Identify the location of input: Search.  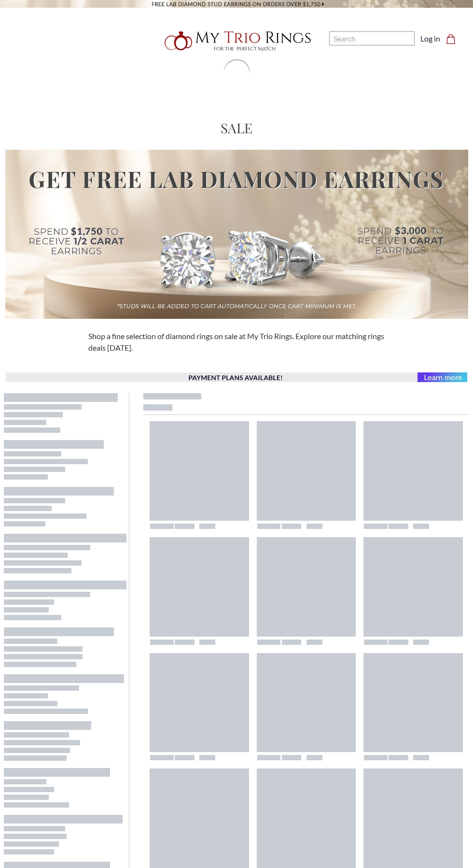
(372, 38).